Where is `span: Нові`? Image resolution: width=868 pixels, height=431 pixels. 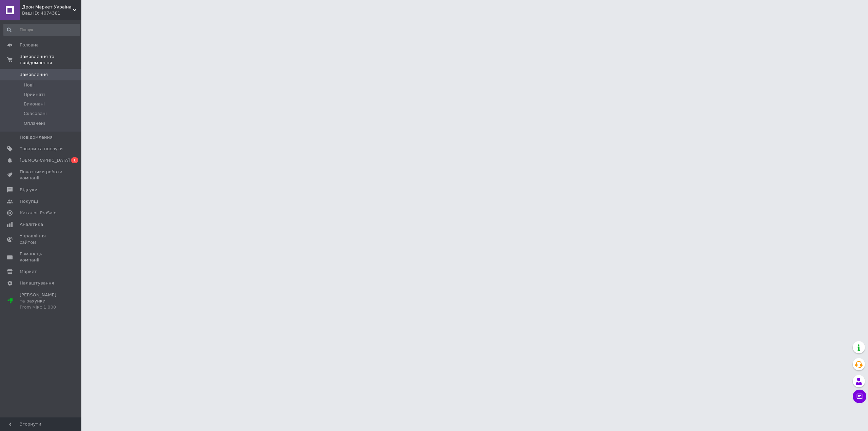
span: Нові is located at coordinates (28, 85).